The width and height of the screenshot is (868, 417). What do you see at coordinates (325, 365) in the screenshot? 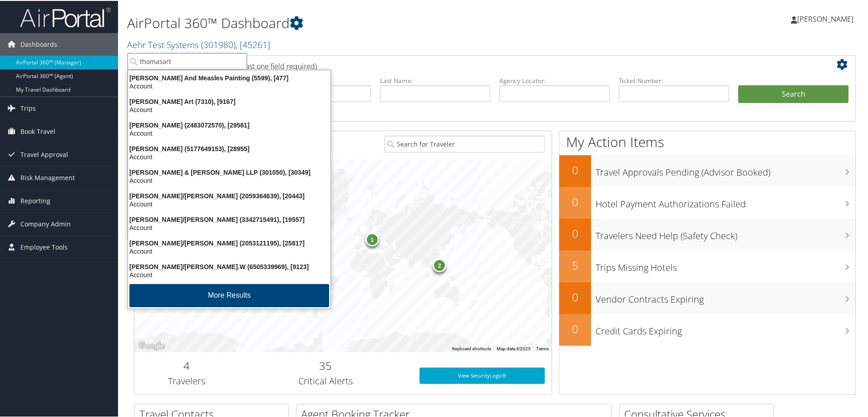
I see `h2: 35` at bounding box center [325, 365].